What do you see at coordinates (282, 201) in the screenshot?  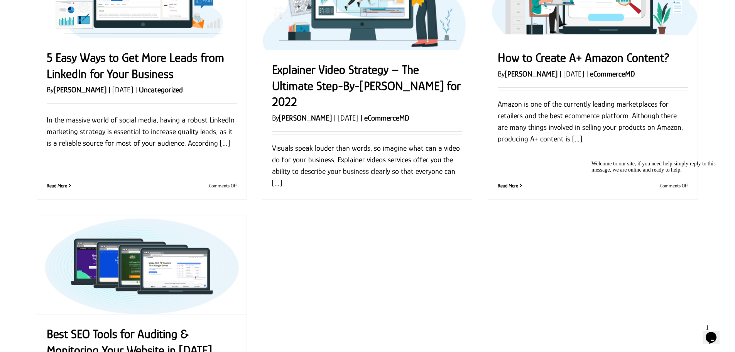 I see `a: More on Explainer Video Strategy – The Ultimate Step-By-Step Guide for 2022` at bounding box center [282, 201].